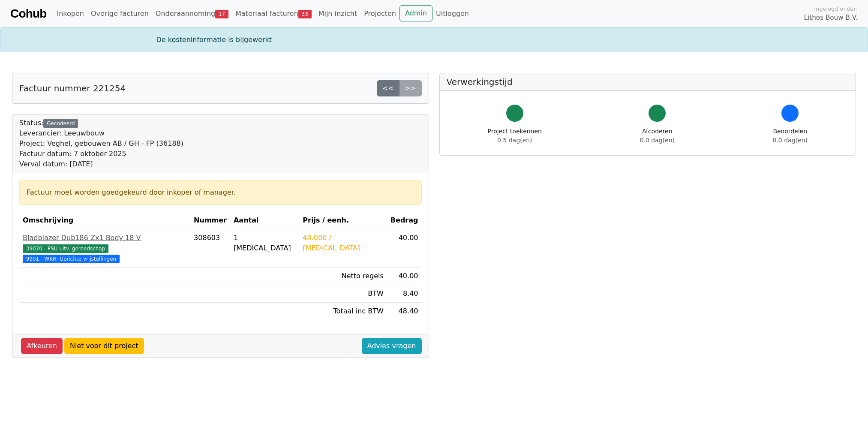 This screenshot has height=427, width=868. I want to click on span: Ingelogd onder:, so click(836, 9).